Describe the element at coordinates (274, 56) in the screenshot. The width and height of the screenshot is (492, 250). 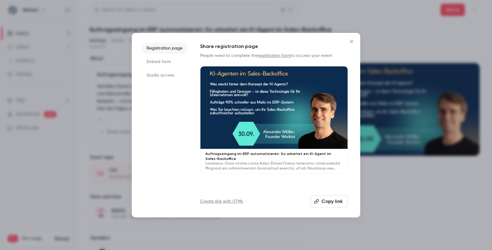
I see `a: registration form` at that location.